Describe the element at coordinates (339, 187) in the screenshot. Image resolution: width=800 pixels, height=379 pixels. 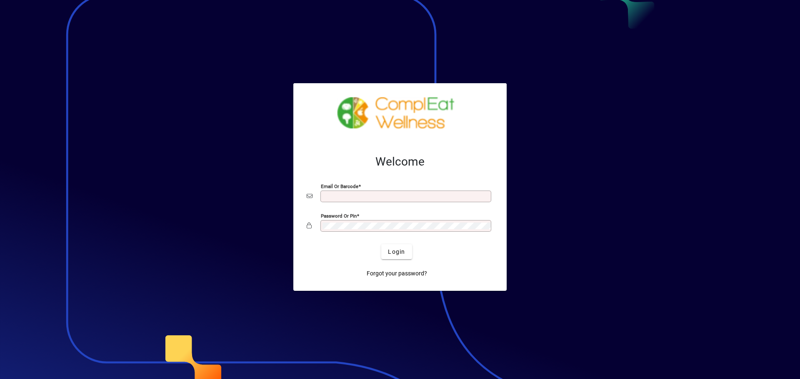
I see `mat-label: Email or Barcode` at that location.